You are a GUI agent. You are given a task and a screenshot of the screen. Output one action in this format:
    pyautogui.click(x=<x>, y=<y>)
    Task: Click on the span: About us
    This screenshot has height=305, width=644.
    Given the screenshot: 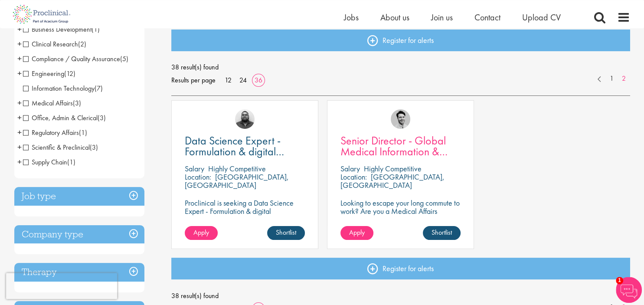 What is the action you would take?
    pyautogui.click(x=395, y=17)
    